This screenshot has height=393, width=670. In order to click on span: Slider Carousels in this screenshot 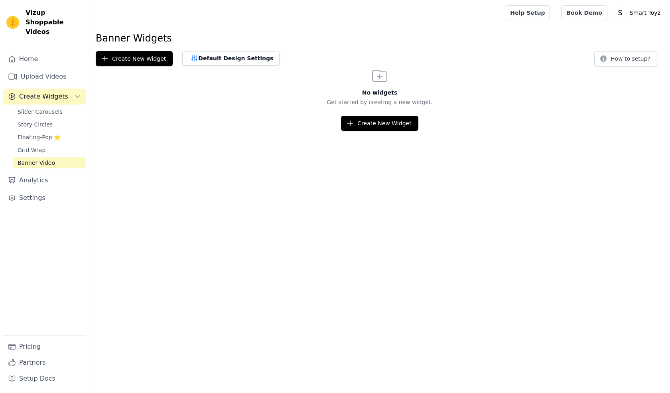, I will do `click(40, 112)`.